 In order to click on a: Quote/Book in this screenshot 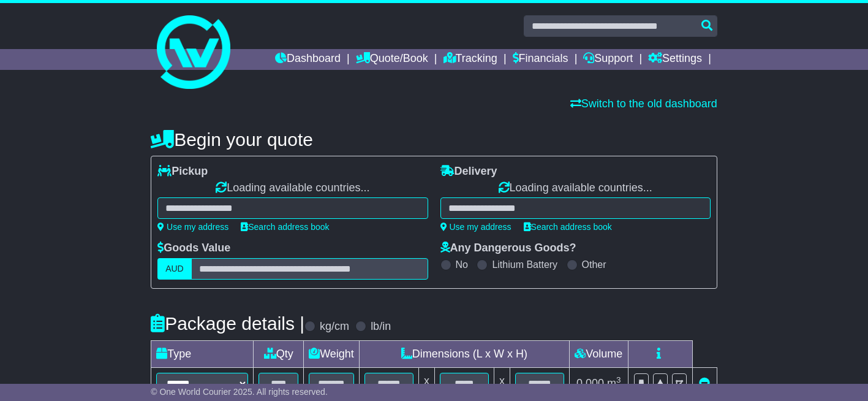, I will do `click(392, 60)`.